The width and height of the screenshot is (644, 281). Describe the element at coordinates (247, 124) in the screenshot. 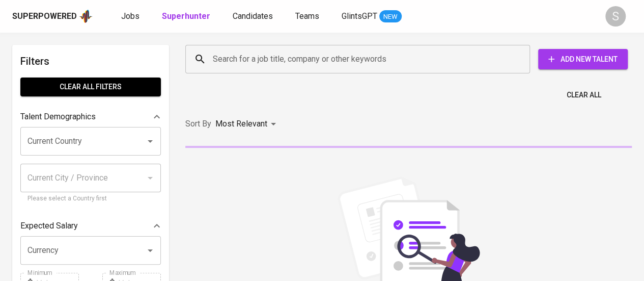

I see `div: Most Relevant` at that location.